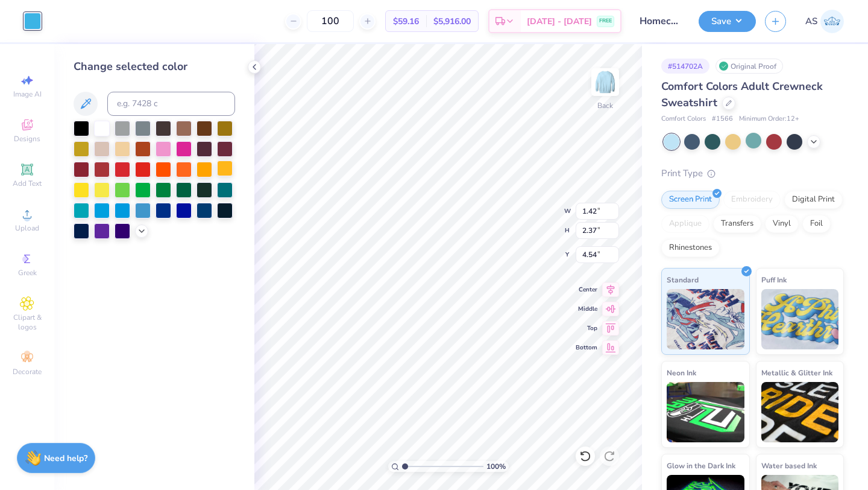 The height and width of the screenshot is (490, 868). I want to click on span: Water based Ink, so click(789, 465).